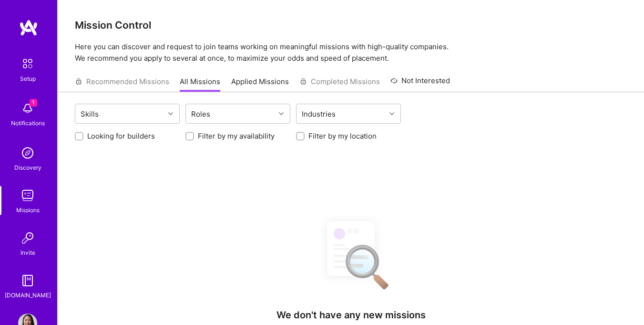 This screenshot has width=644, height=325. I want to click on img: No Results, so click(351, 254).